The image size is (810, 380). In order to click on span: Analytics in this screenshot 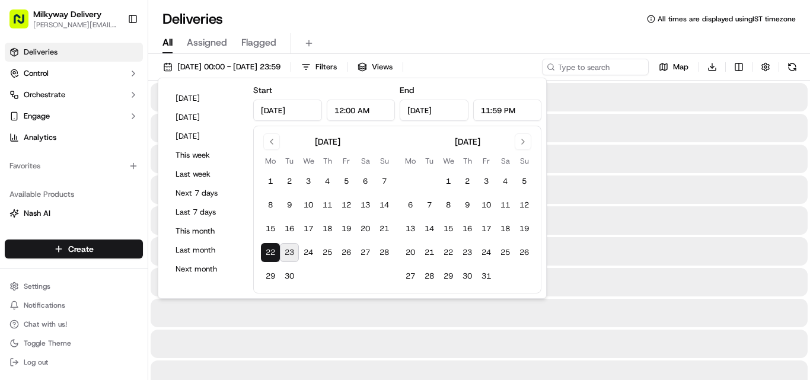, I will do `click(40, 138)`.